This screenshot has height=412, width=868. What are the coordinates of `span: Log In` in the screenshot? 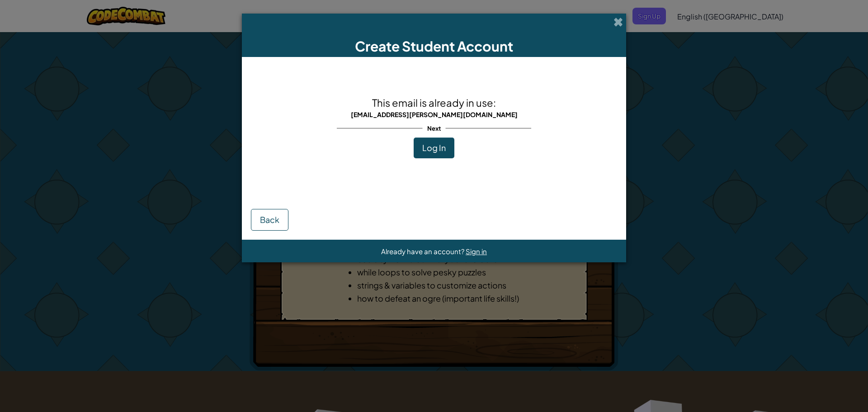 It's located at (434, 147).